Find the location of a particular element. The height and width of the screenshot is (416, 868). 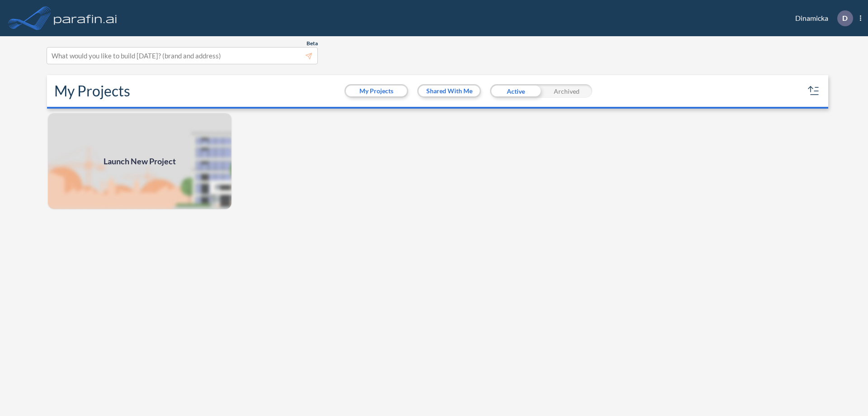

img: add is located at coordinates (140, 161).